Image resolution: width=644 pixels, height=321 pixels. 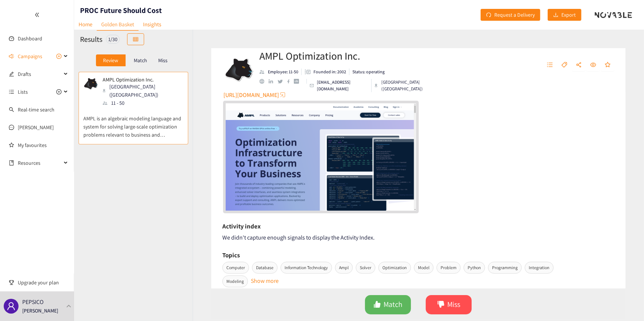 What do you see at coordinates (280, 72) in the screenshot?
I see `li: Employees` at bounding box center [280, 72].